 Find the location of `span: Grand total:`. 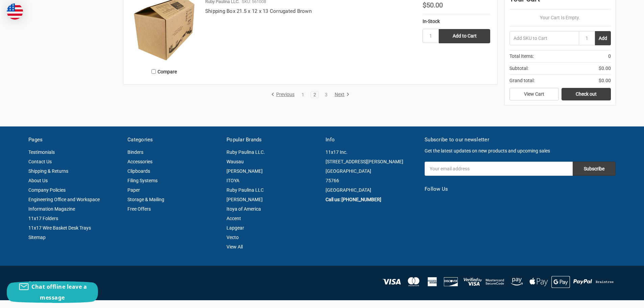

span: Grand total: is located at coordinates (522, 80).